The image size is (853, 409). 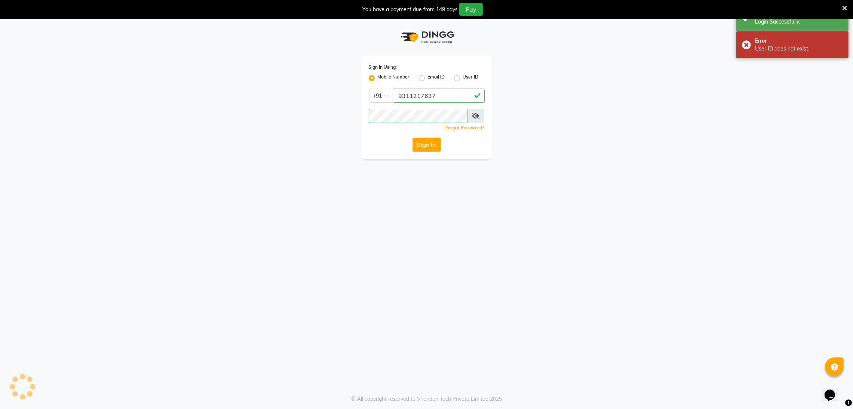 I want to click on button: Sign In, so click(x=427, y=145).